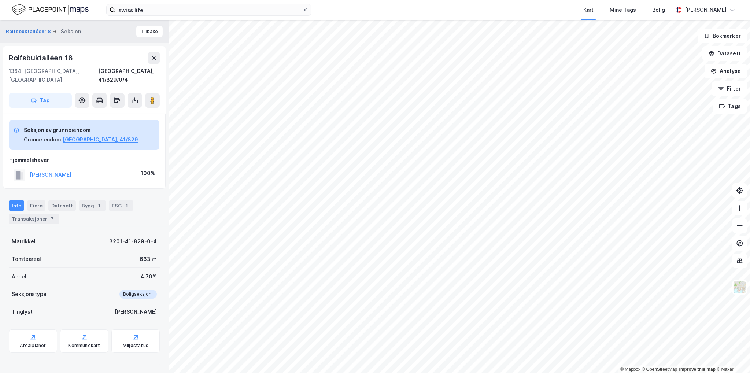 The width and height of the screenshot is (750, 373). I want to click on img: Z, so click(740, 287).